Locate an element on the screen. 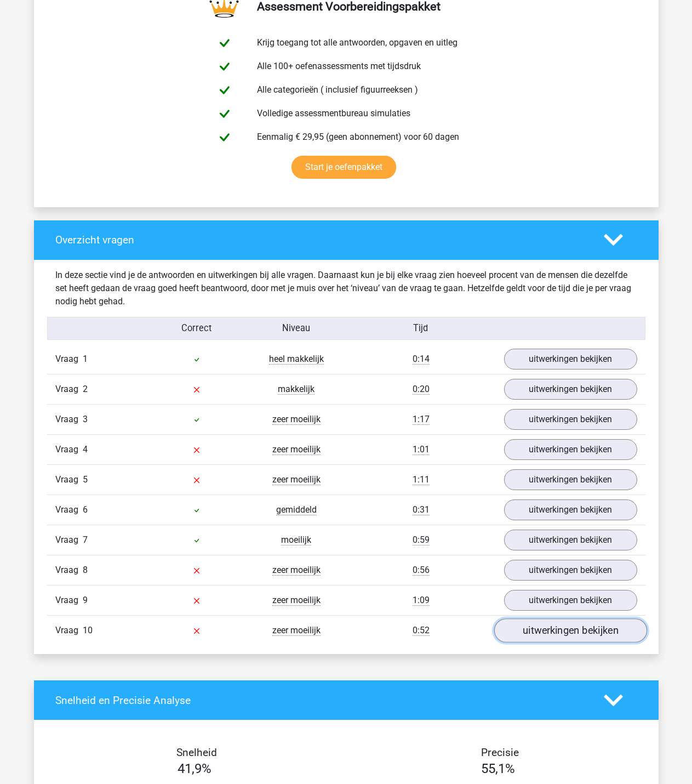  span: 10 is located at coordinates (88, 630).